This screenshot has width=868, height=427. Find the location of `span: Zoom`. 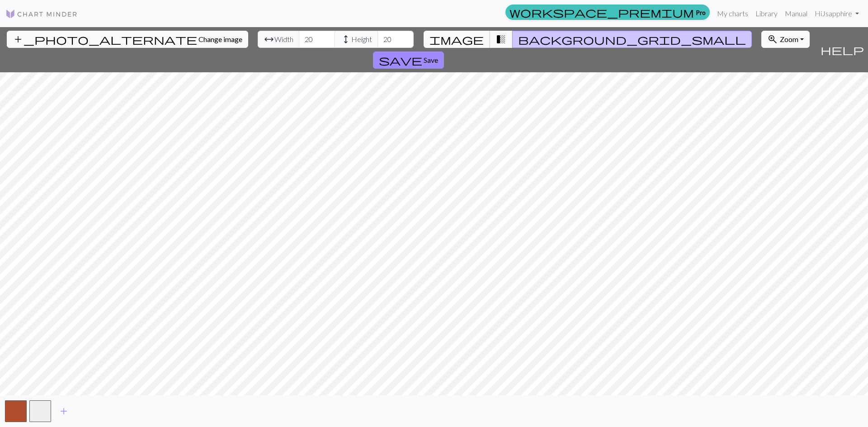

span: Zoom is located at coordinates (789, 39).